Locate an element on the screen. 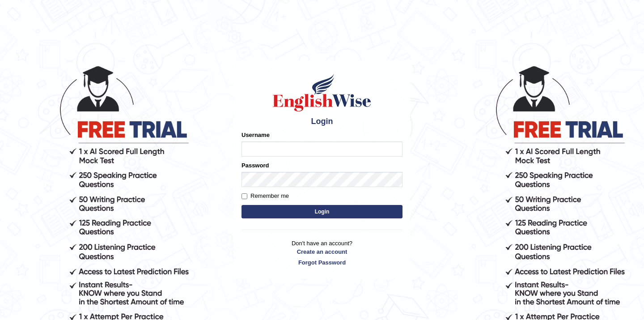  label: Remember me is located at coordinates (265, 196).